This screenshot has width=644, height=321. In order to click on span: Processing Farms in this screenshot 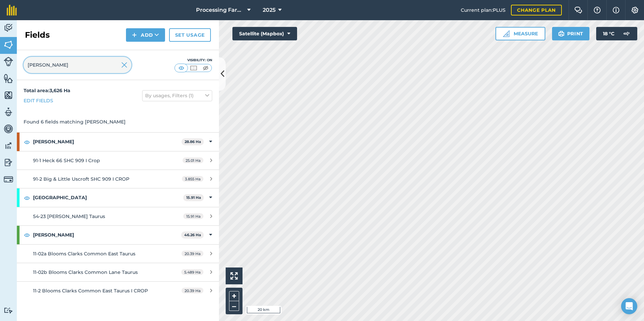, I will do `click(220, 10)`.